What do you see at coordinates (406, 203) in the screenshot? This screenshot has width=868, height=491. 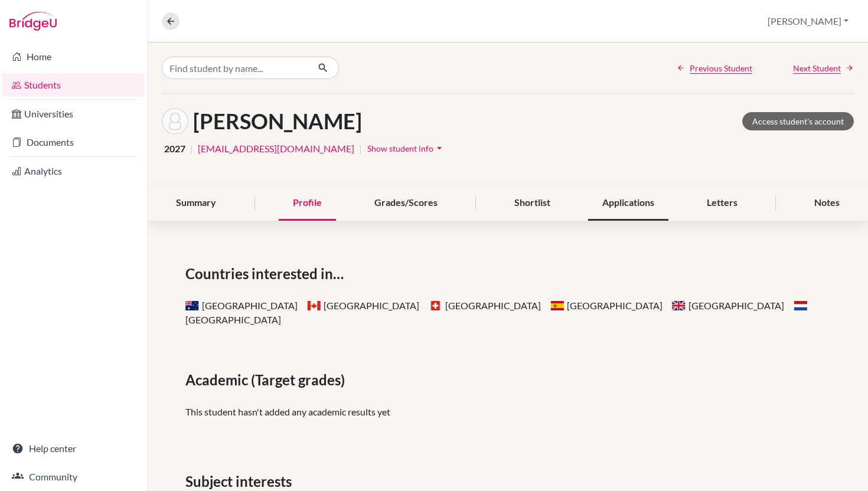 I see `div: Grades/Scores` at bounding box center [406, 203].